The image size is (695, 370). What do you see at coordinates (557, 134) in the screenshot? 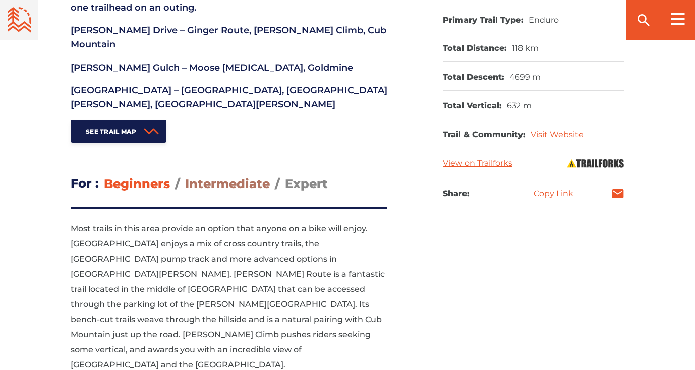
I see `a: Visit Website` at bounding box center [557, 134].